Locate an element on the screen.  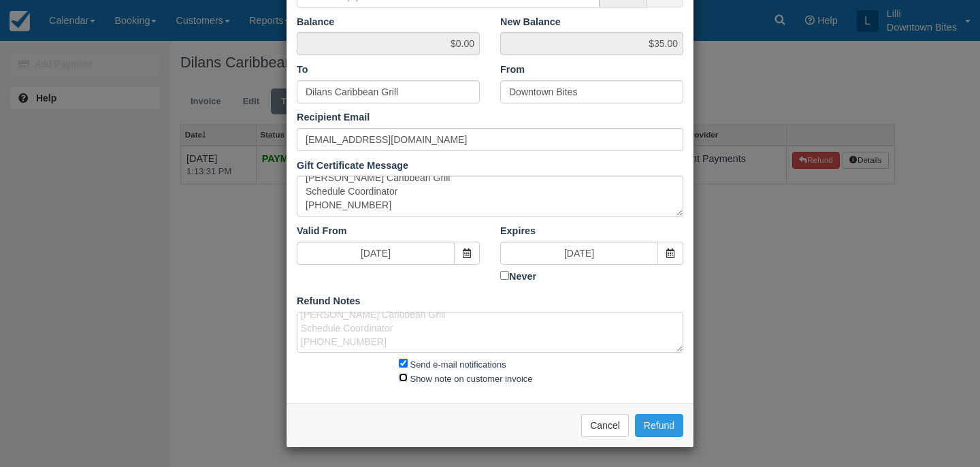
button: Refund is located at coordinates (658, 425).